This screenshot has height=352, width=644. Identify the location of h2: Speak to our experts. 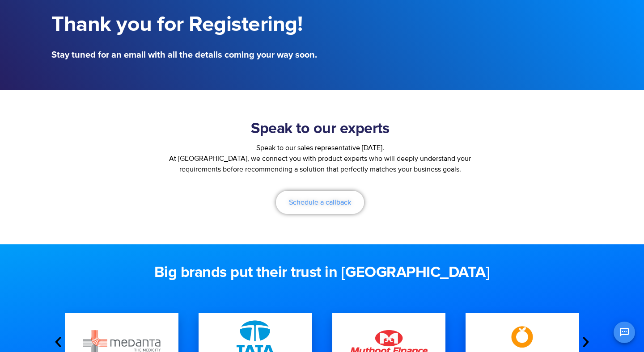
(320, 129).